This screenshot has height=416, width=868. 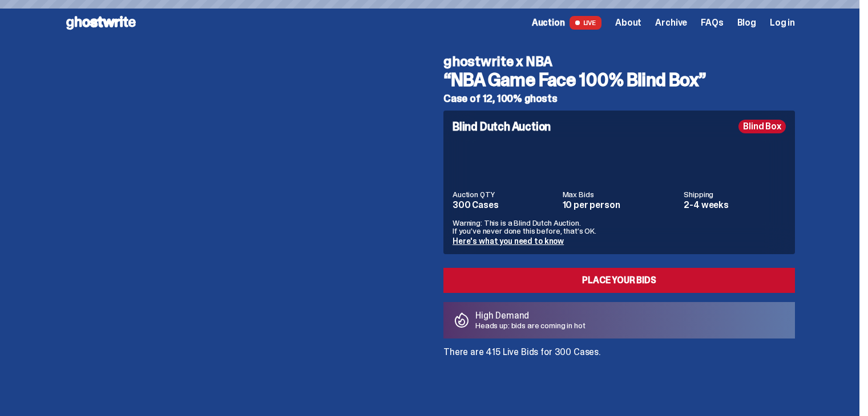 What do you see at coordinates (782, 23) in the screenshot?
I see `span: Log in` at bounding box center [782, 23].